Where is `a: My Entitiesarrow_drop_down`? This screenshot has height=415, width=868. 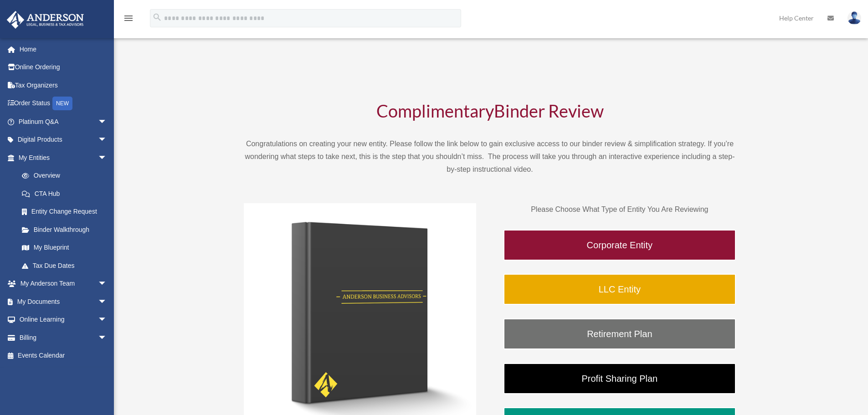 a: My Entitiesarrow_drop_down is located at coordinates (63, 157).